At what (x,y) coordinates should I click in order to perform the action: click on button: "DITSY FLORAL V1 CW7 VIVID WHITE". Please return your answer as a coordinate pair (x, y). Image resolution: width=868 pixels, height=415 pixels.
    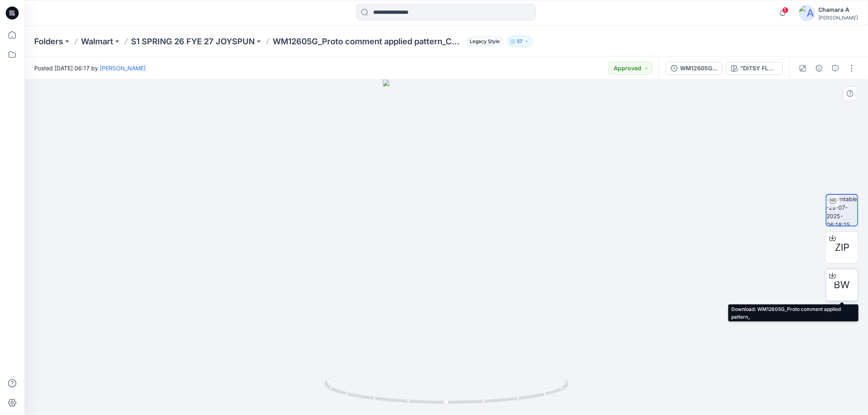
    Looking at the image, I should click on (755, 68).